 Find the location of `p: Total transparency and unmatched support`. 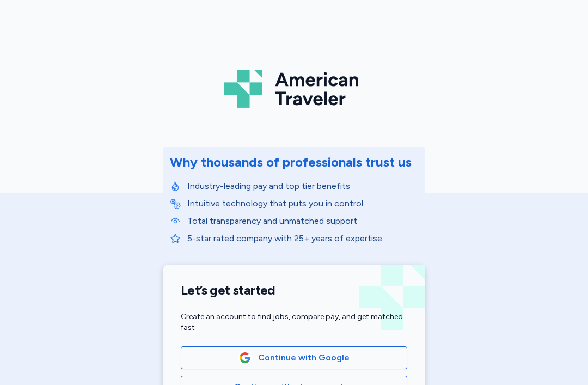

p: Total transparency and unmatched support is located at coordinates (303, 221).